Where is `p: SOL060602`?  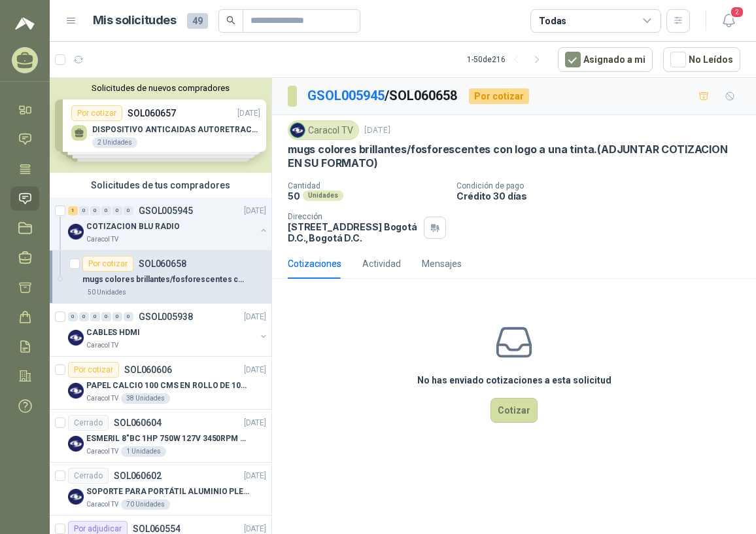 p: SOL060602 is located at coordinates (137, 476).